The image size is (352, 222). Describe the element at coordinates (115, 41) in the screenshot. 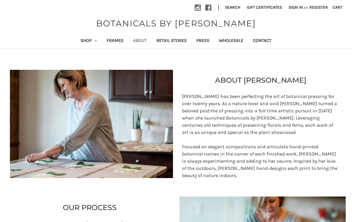

I see `a: Frames` at that location.